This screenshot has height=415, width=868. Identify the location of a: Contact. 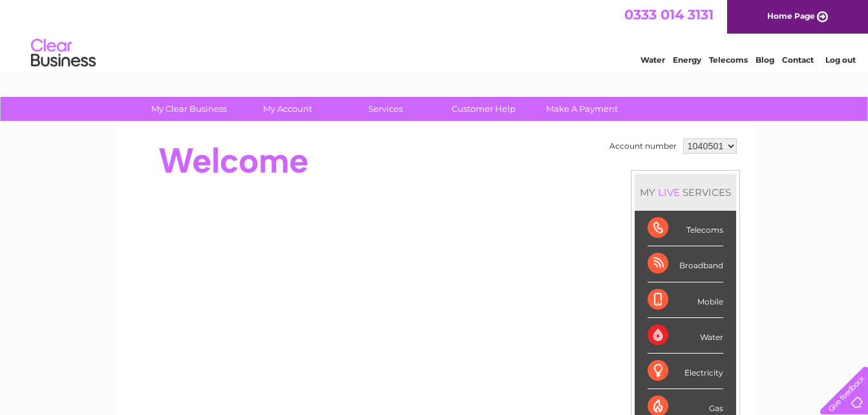
(797, 60).